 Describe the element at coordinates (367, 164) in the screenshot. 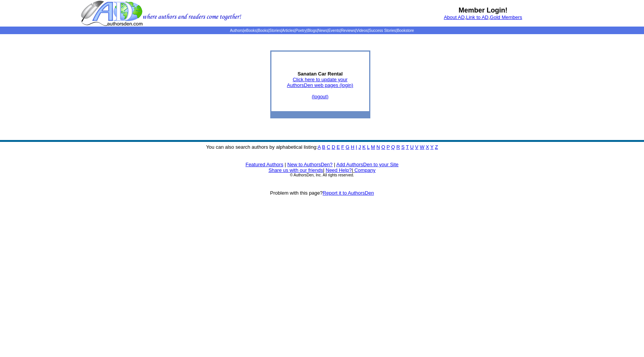

I see `a: Add AuthorsDen to your Site` at that location.